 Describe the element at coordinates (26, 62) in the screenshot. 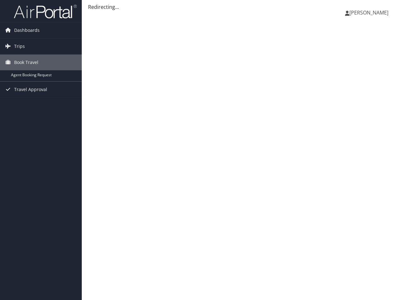

I see `span: Book Travel` at that location.